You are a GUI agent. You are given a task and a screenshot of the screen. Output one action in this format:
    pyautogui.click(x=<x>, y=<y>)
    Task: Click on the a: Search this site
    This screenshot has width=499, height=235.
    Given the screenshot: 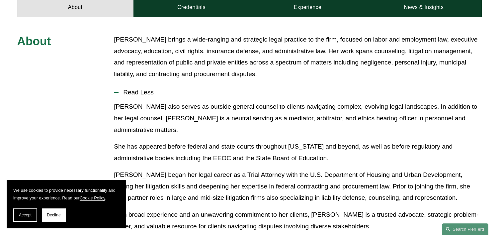 What is the action you would take?
    pyautogui.click(x=465, y=229)
    